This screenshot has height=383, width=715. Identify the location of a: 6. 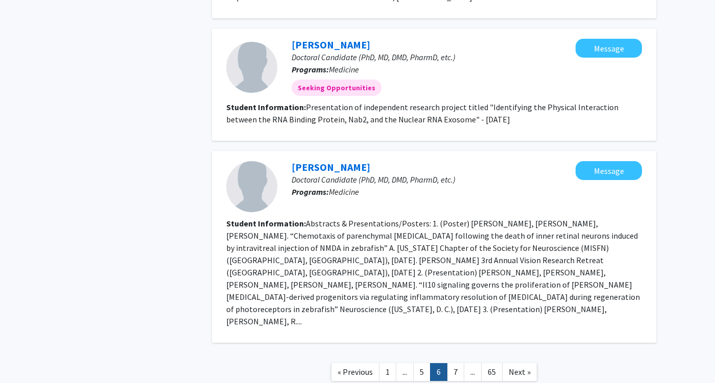
(438, 372).